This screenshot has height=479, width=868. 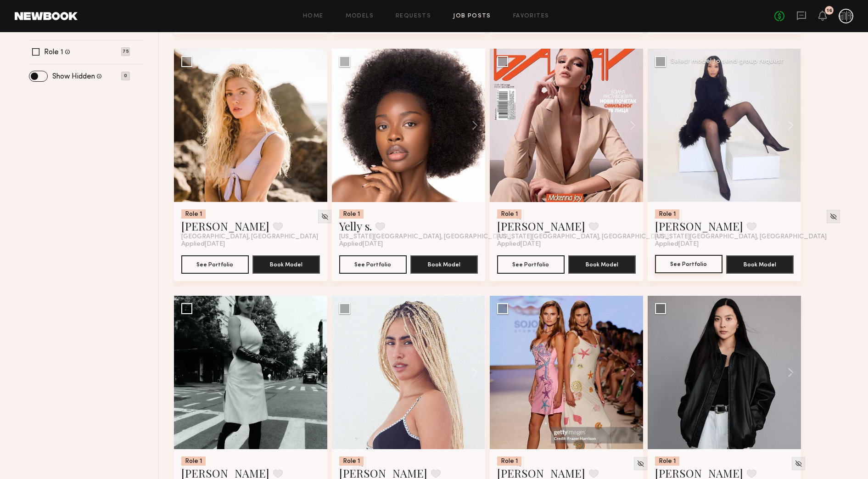 What do you see at coordinates (54, 52) in the screenshot?
I see `label: Role 1` at bounding box center [54, 52].